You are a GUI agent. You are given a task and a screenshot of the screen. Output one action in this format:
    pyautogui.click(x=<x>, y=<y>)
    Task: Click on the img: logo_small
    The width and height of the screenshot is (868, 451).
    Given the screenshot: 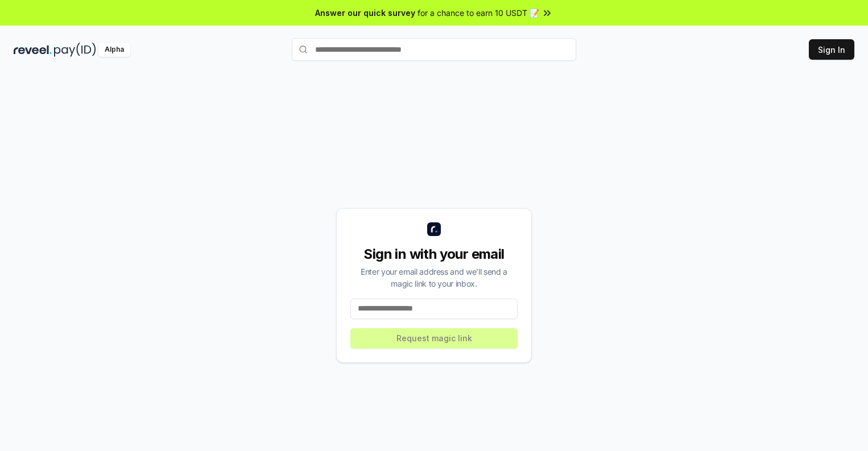 What is the action you would take?
    pyautogui.click(x=434, y=229)
    